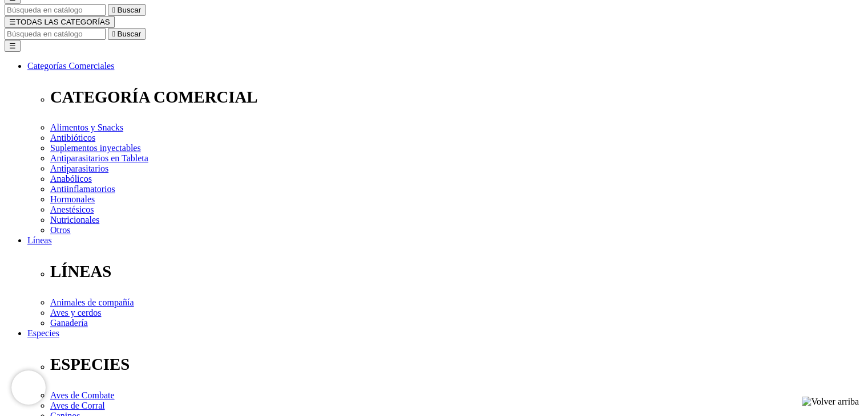  Describe the element at coordinates (83, 189) in the screenshot. I see `span: Antiinflamatorios` at that location.